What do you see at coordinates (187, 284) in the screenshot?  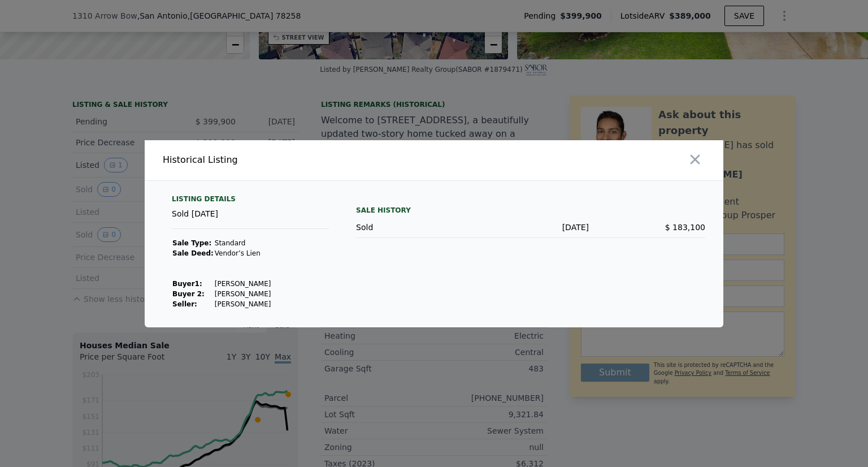 I see `strong: Buyer 1 :` at bounding box center [187, 284].